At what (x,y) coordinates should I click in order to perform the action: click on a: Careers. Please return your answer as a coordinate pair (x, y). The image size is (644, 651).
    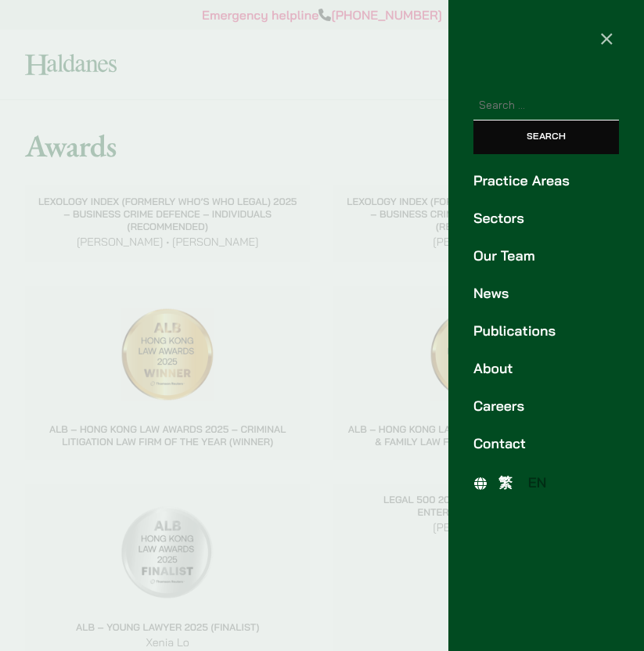
    Looking at the image, I should click on (546, 406).